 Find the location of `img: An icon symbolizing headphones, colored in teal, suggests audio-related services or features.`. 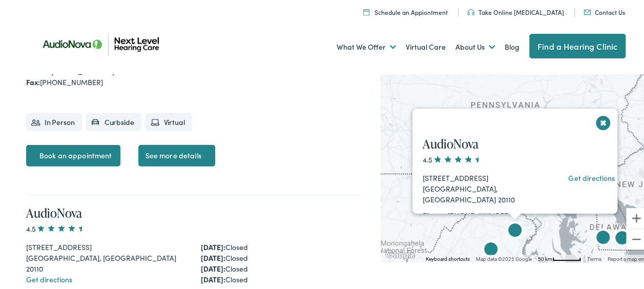

img: An icon symbolizing headphones, colored in teal, suggests audio-related services or features. is located at coordinates (471, 11).